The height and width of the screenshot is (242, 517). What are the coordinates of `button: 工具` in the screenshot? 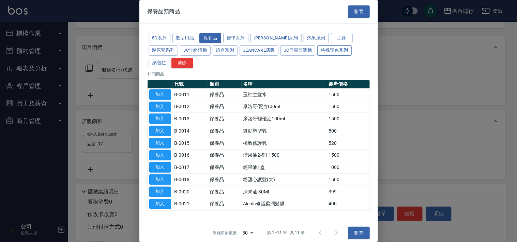 It's located at (342, 38).